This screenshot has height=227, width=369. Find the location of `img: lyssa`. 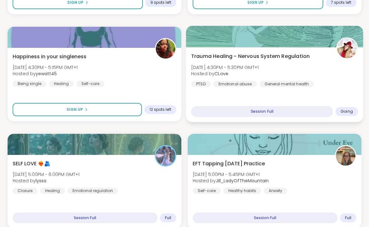

img: lyssa is located at coordinates (165, 156).